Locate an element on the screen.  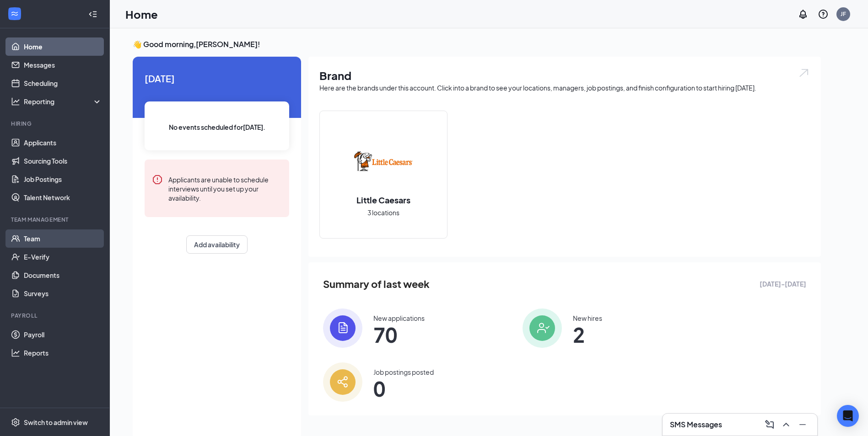
img: Little Caesars is located at coordinates (384, 162).